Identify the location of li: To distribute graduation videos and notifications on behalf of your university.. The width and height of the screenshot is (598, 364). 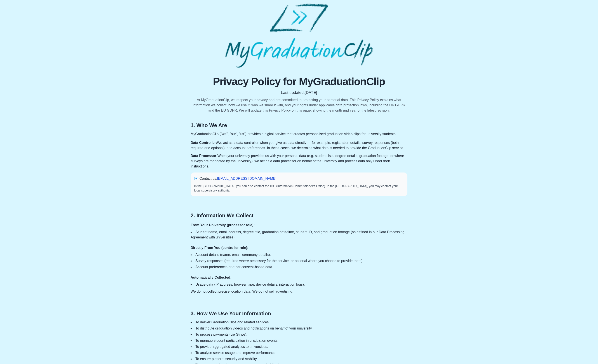
(299, 328).